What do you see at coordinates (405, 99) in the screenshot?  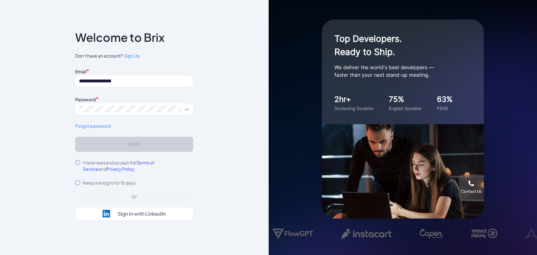 I see `div: 75%` at bounding box center [405, 99].